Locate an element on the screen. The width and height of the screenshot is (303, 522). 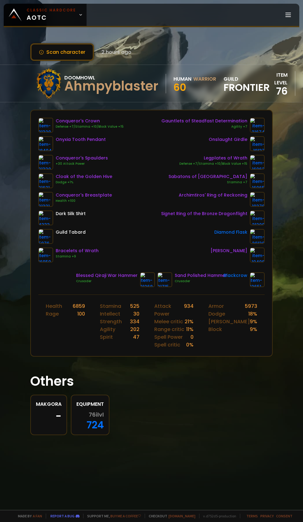
div: Strength is located at coordinates (111, 321).